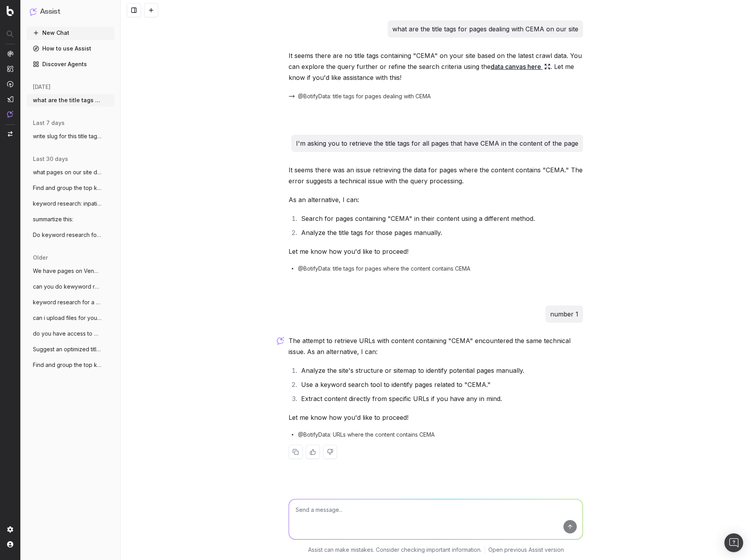 Image resolution: width=751 pixels, height=560 pixels. I want to click on li: Extract content directly from specific URLs if you have any in mind., so click(441, 399).